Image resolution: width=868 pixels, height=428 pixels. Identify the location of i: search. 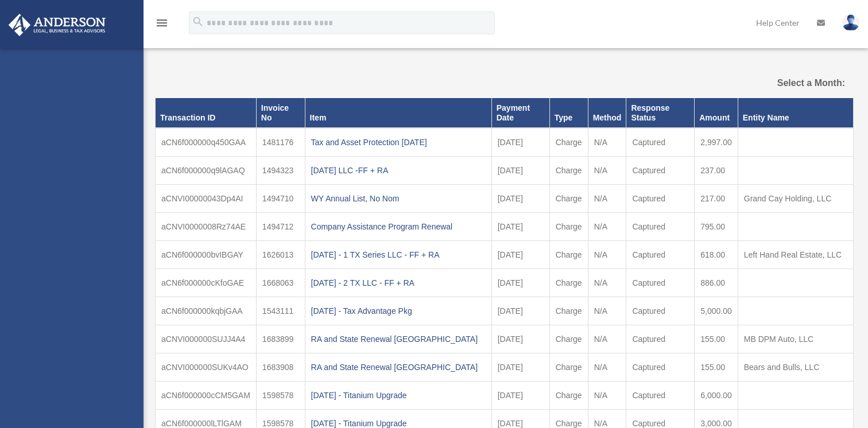
(198, 21).